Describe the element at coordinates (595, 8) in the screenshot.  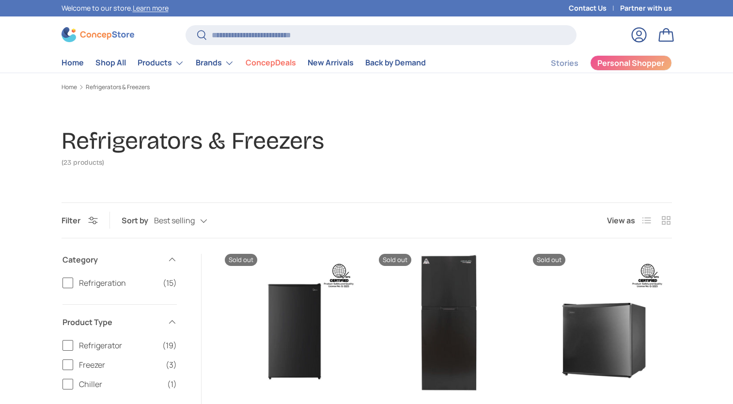
I see `a: Contact Us` at that location.